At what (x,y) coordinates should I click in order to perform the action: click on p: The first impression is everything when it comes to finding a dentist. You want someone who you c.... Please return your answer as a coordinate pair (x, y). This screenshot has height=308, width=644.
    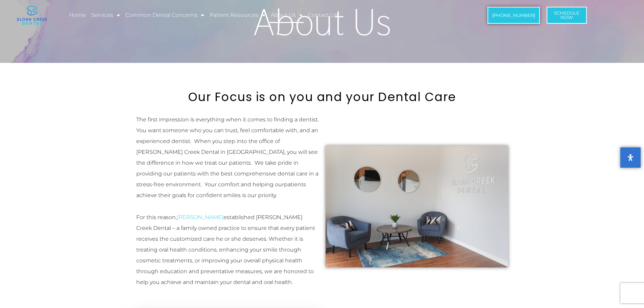
    Looking at the image, I should click on (227, 157).